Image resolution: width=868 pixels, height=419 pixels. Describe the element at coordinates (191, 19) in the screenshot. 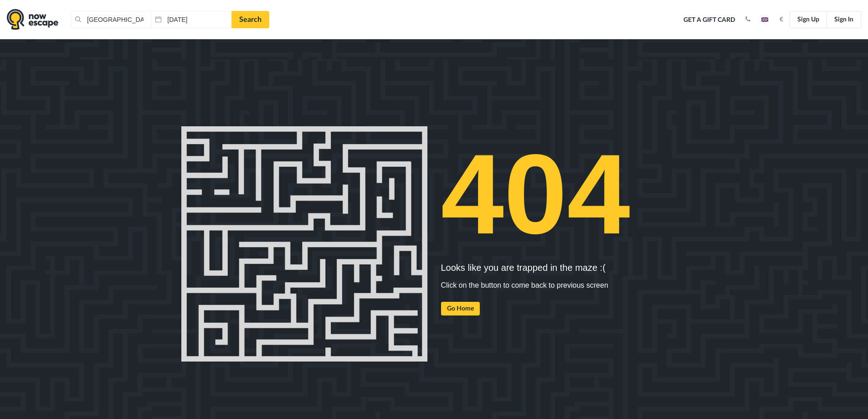

I see `input: Date` at that location.